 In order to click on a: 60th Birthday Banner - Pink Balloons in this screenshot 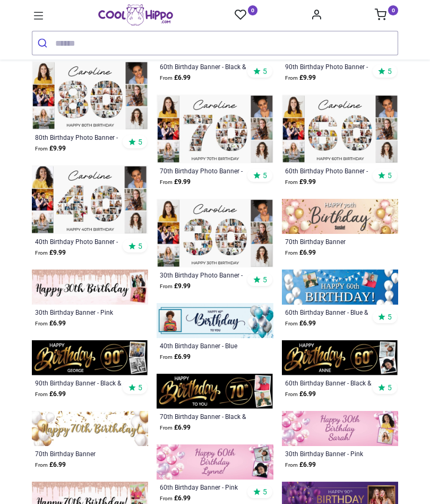, I will do `click(204, 487)`.